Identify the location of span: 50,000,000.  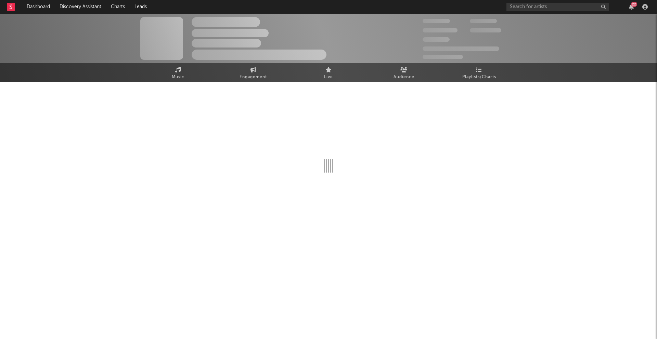
(440, 30).